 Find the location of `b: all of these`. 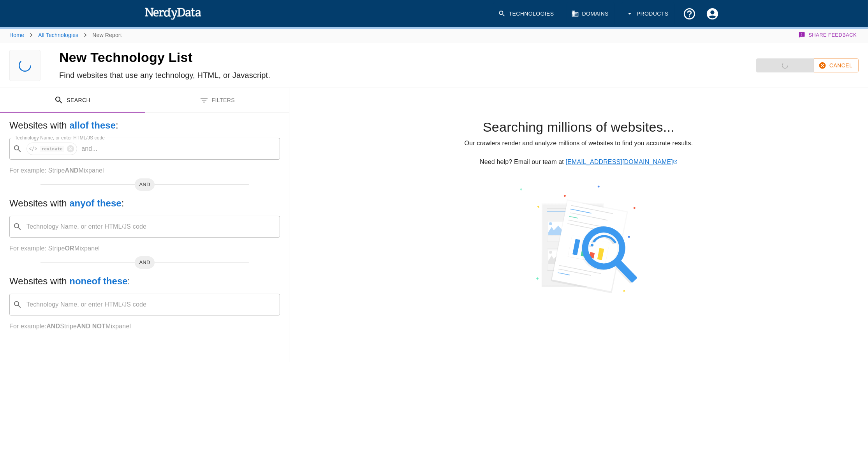

b: all of these is located at coordinates (92, 125).